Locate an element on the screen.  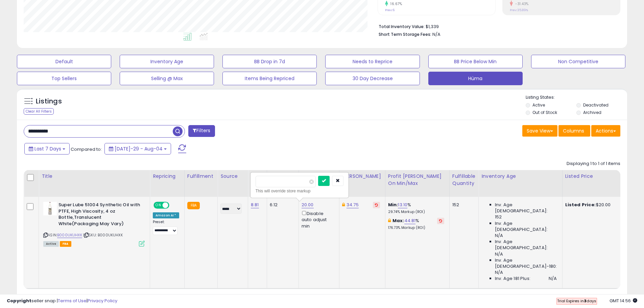
span: Compared to: is located at coordinates (86, 149).